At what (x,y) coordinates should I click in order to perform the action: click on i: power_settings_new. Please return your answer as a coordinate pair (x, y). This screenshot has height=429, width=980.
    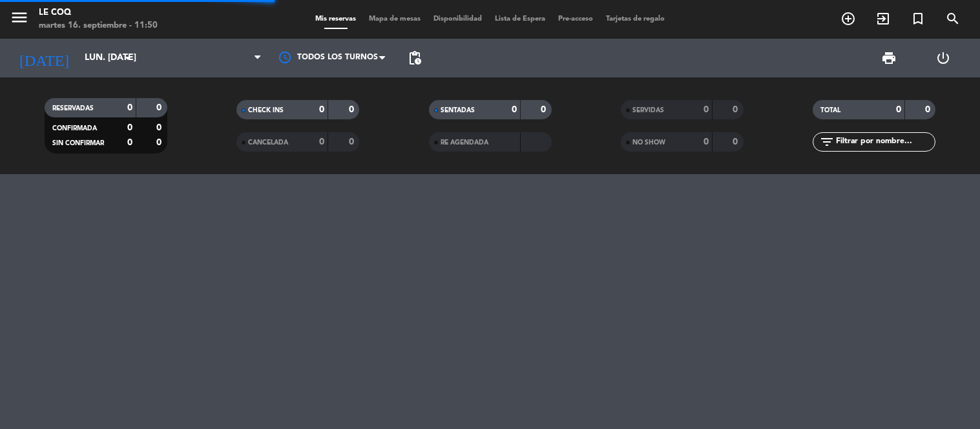
    Looking at the image, I should click on (943, 58).